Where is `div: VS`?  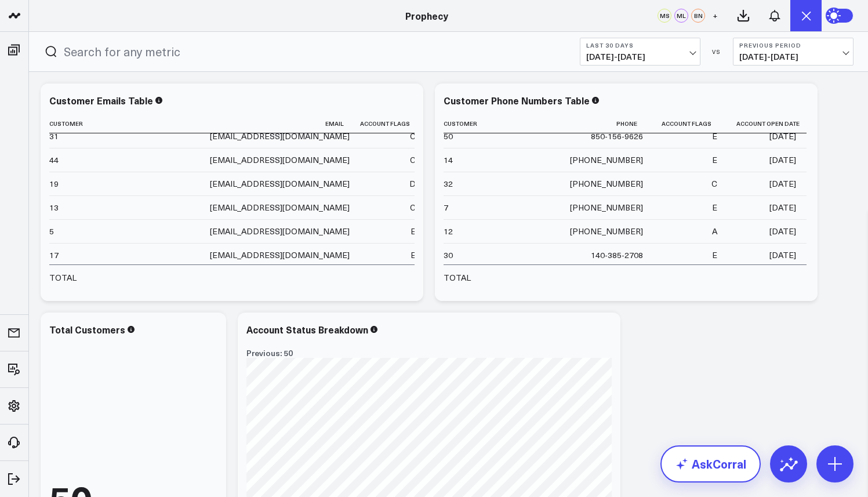 div: VS is located at coordinates (717, 52).